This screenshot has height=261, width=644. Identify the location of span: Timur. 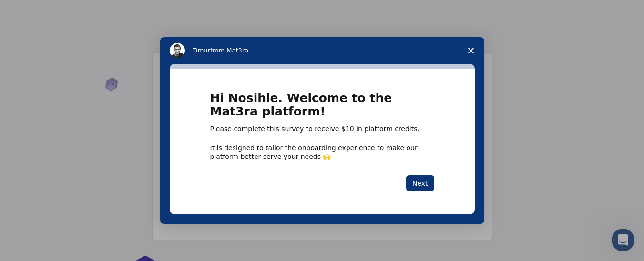
(201, 50).